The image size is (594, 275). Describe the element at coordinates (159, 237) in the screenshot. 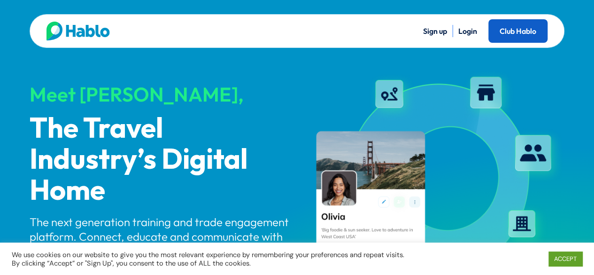

I see `p: The next generation training and trade engagement platform. Connect, educate and communicate with...` at that location.